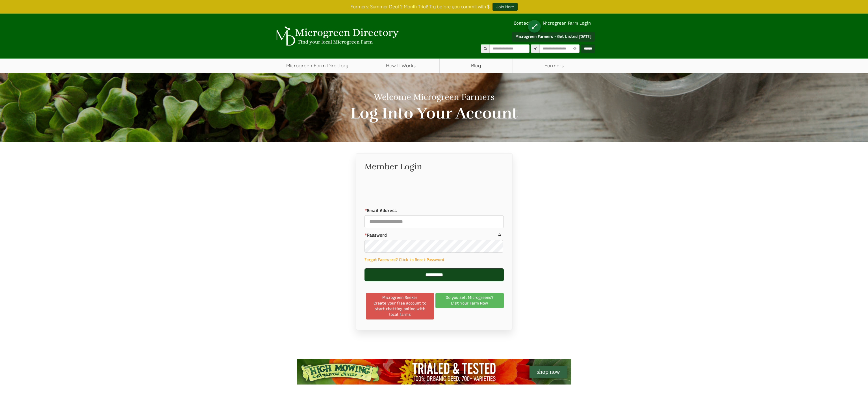 The height and width of the screenshot is (393, 868). Describe the element at coordinates (434, 371) in the screenshot. I see `img: High` at that location.